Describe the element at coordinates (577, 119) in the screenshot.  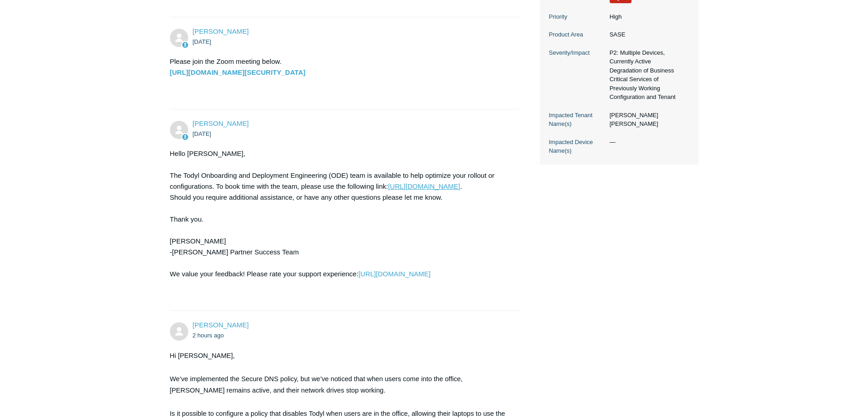
I see `dt: Impacted Tenant Name(s)` at that location.